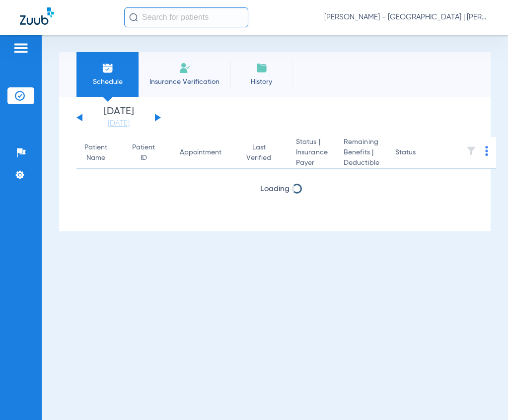 The height and width of the screenshot is (420, 508). I want to click on th: Status |, so click(312, 153).